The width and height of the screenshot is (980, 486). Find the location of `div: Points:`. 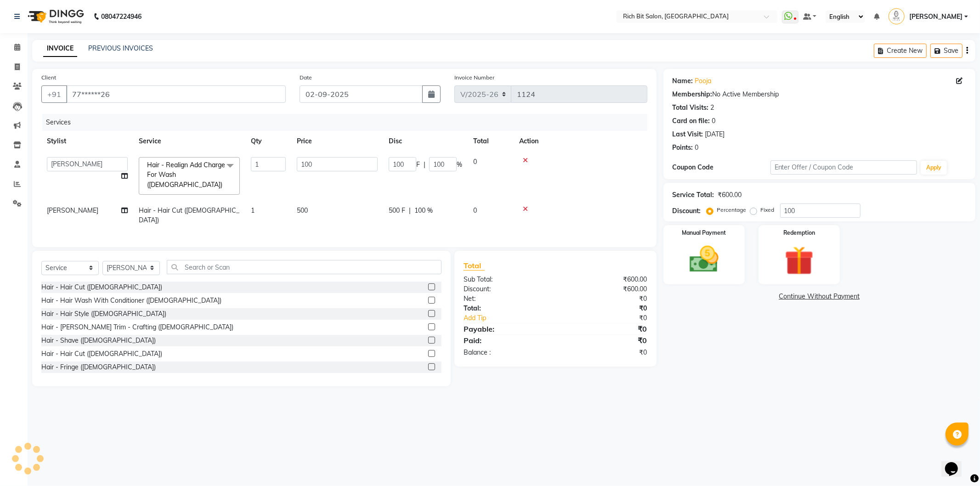

div: Points: is located at coordinates (683, 147).